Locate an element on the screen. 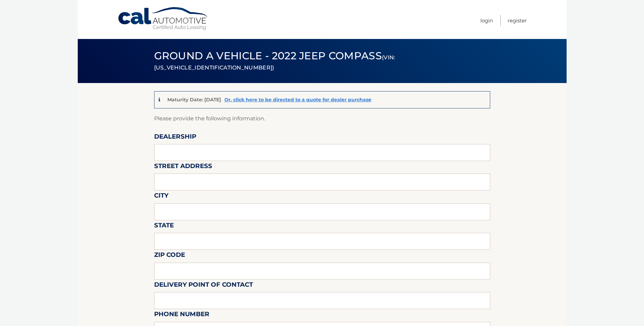 The height and width of the screenshot is (326, 644). label: Street Address is located at coordinates (183, 167).